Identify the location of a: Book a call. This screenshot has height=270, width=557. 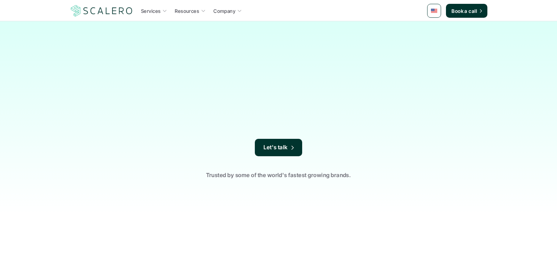
(467, 11).